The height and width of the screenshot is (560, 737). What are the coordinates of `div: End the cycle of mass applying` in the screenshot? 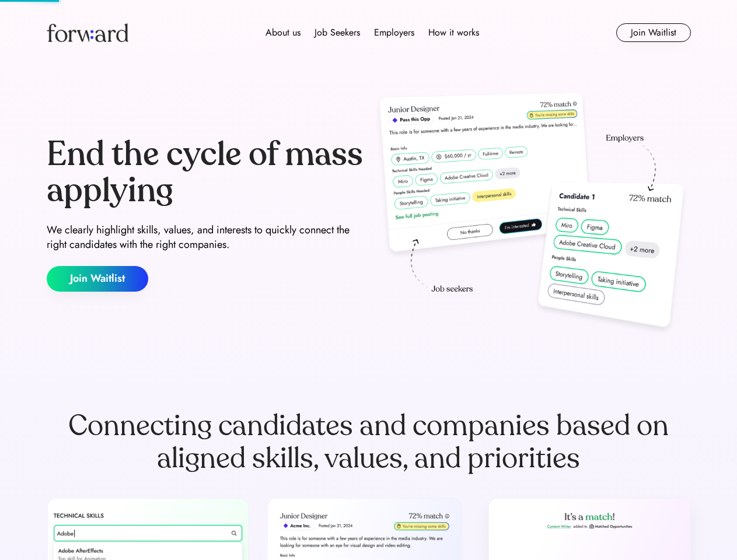 It's located at (205, 172).